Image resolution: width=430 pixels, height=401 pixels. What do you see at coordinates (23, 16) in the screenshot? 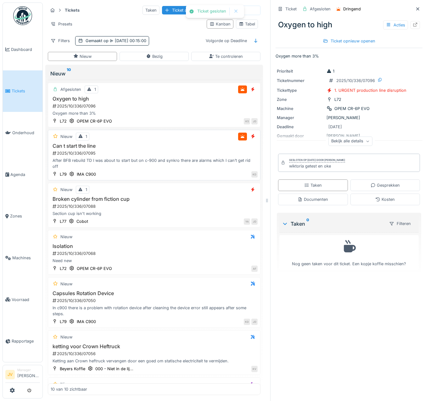
I see `img: Badge_color-CXgf-gQk.svg` at bounding box center [23, 16].